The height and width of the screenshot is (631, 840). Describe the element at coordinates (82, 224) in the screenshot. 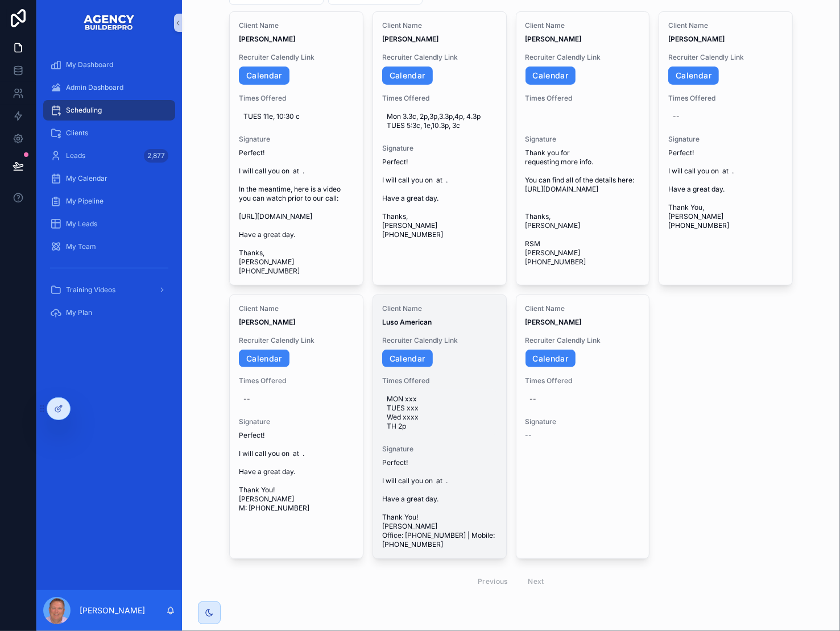

I see `span: My Leads` at that location.